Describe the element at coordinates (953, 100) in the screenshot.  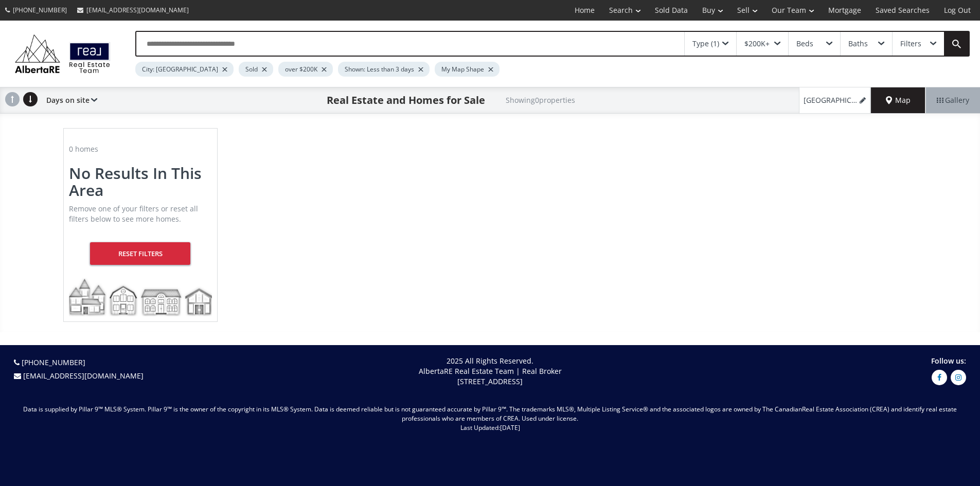
I see `span: Gallery` at that location.